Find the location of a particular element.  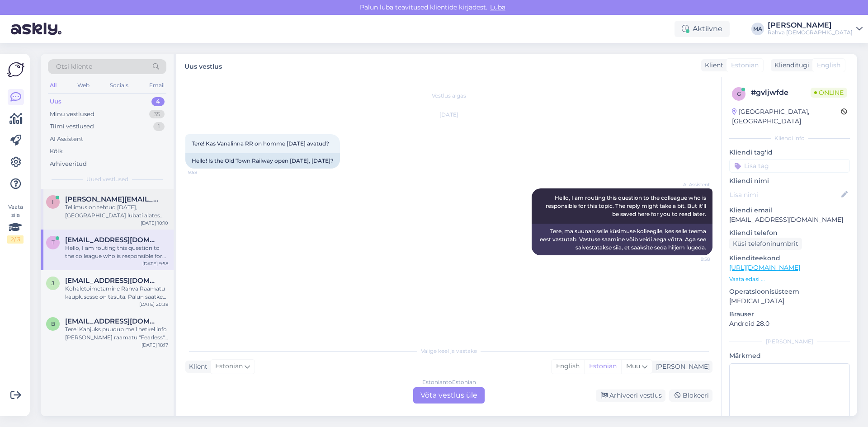

span: i is located at coordinates (53, 202).